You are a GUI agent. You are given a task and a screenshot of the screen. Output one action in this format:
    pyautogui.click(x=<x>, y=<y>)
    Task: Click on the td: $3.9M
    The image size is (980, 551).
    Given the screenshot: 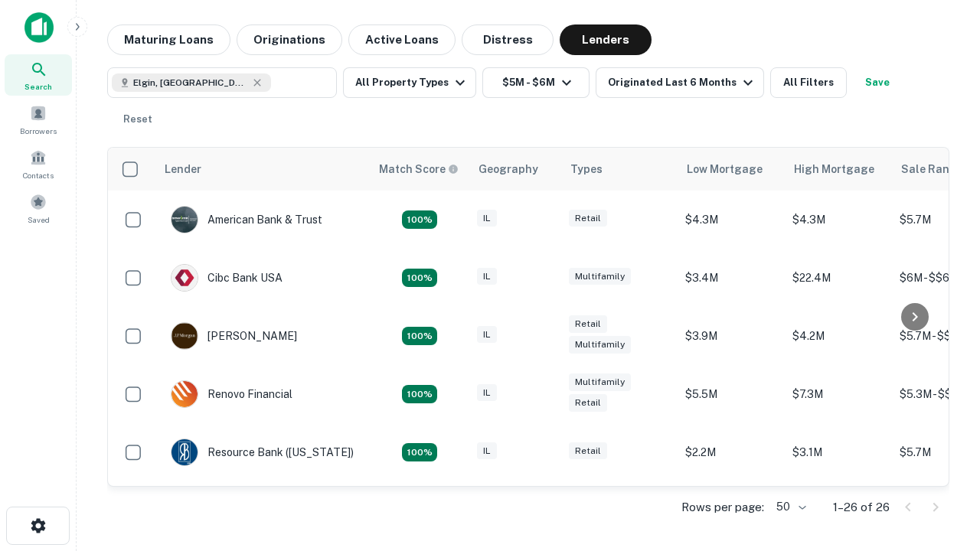 What is the action you would take?
    pyautogui.click(x=731, y=336)
    